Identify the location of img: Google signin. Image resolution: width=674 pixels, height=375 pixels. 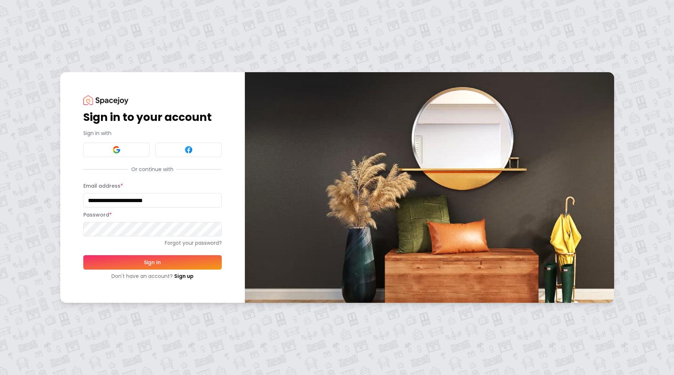
(117, 150).